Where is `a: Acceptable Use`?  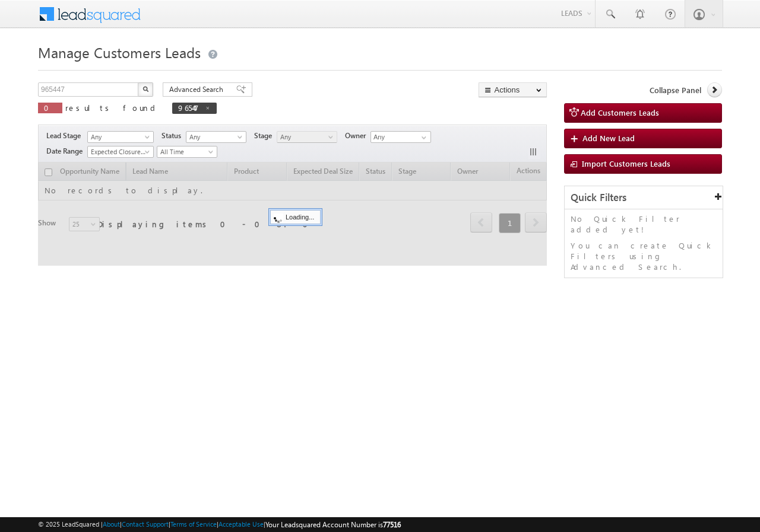
a: Acceptable Use is located at coordinates (241, 524).